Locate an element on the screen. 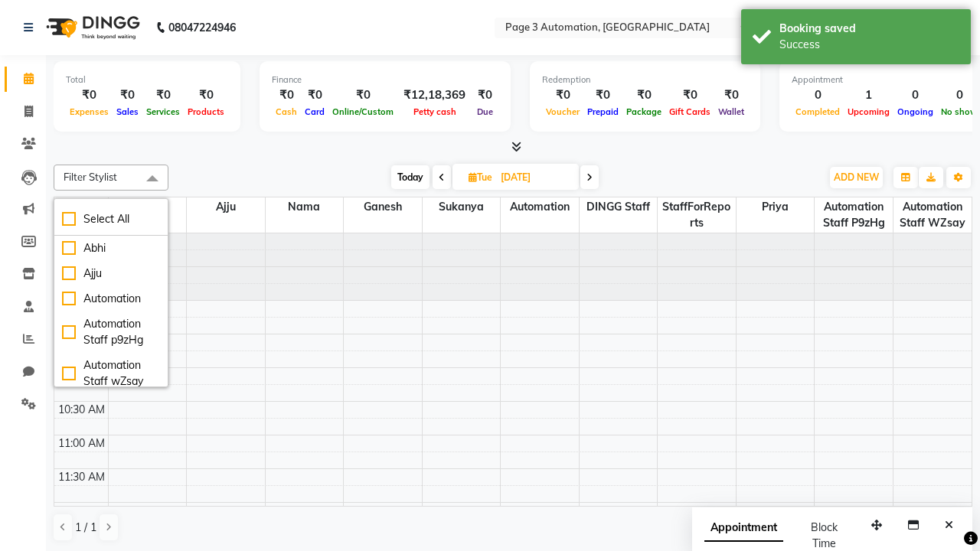 The height and width of the screenshot is (551, 980). div: 11:00 AM is located at coordinates (81, 443).